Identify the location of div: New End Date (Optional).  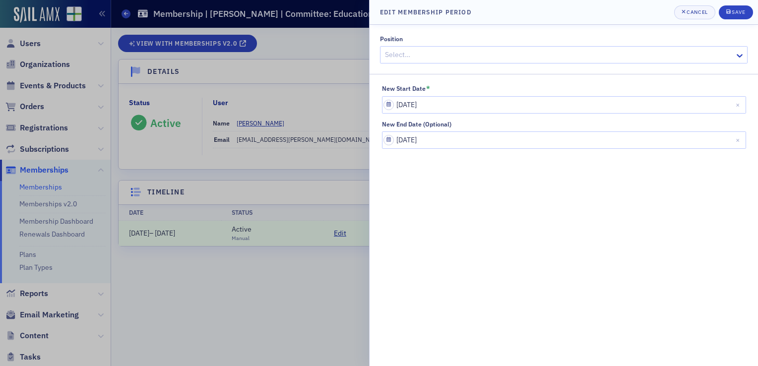
(417, 124).